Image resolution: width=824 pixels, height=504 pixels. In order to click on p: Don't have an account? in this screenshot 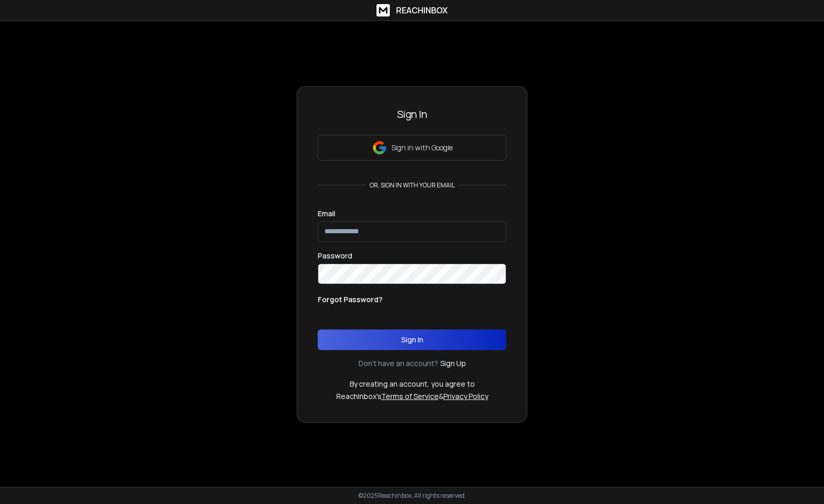, I will do `click(398, 363)`.